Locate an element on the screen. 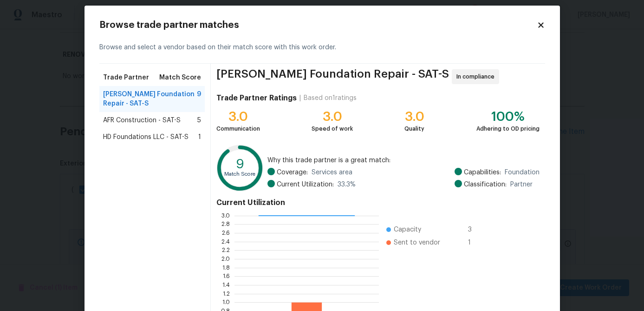  div: Browse and select a vendor based on their match score with this work order. is located at coordinates (322, 48).